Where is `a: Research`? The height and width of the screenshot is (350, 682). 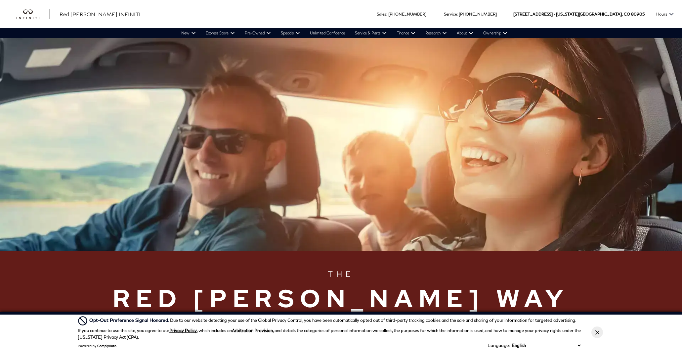
a: Research is located at coordinates (436, 33).